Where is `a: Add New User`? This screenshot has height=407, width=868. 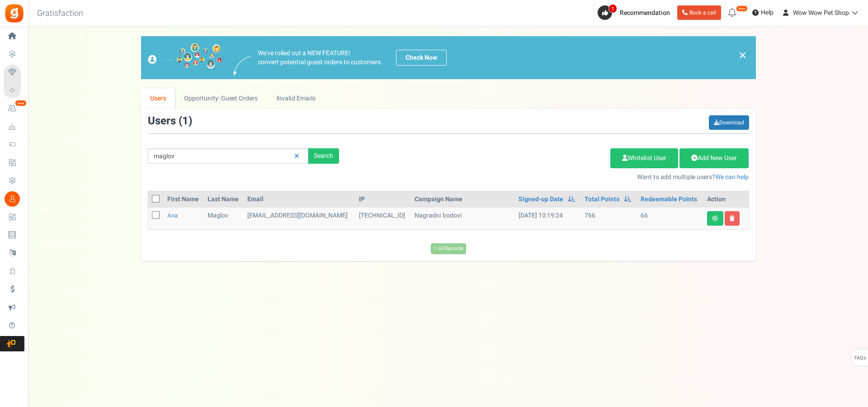
a: Add New User is located at coordinates (714, 158).